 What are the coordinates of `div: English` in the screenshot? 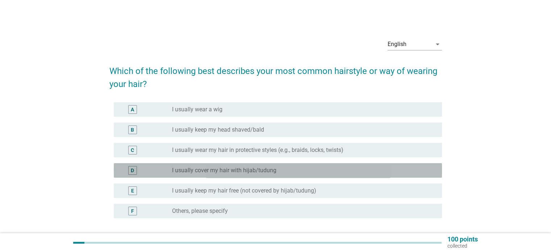 It's located at (397, 44).